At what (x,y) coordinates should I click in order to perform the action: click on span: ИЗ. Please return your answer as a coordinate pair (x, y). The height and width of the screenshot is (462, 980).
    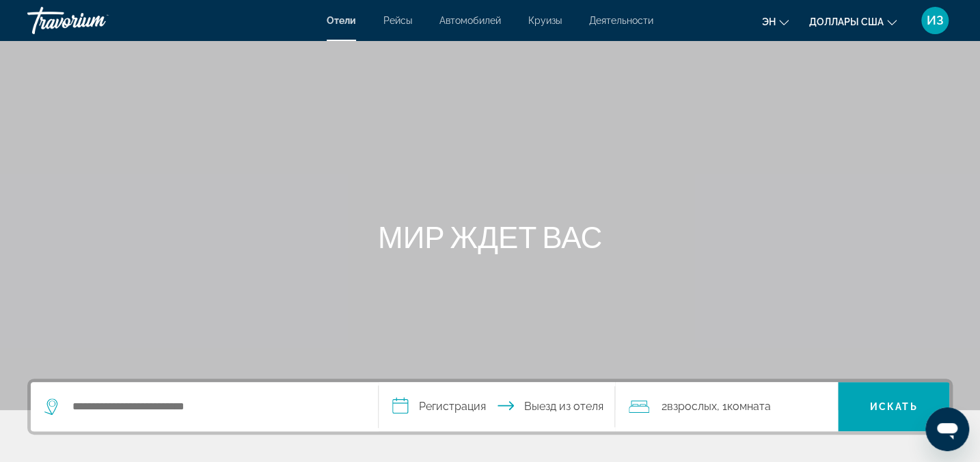
    Looking at the image, I should click on (935, 21).